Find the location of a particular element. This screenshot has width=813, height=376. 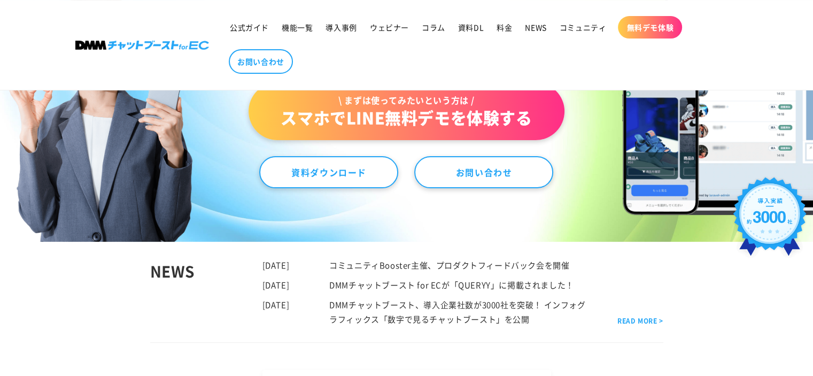

span: 導入事例 is located at coordinates (341, 27).